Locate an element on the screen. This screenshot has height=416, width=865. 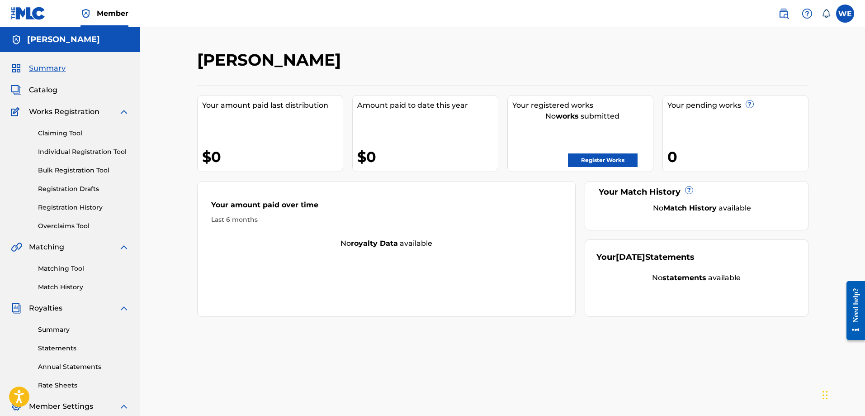
a: Register Works is located at coordinates (603, 160).